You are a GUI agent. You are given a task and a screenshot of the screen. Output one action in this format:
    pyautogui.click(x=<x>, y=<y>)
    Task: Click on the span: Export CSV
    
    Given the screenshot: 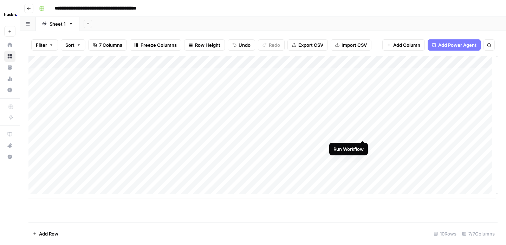 What is the action you would take?
    pyautogui.click(x=311, y=45)
    